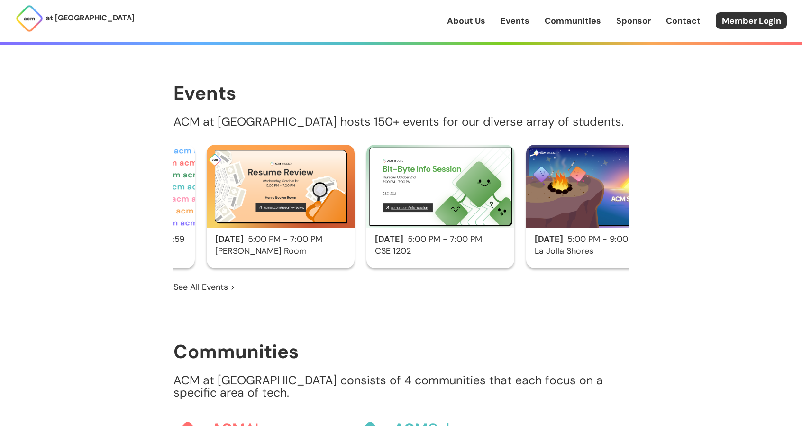  I want to click on h1: Events, so click(401, 93).